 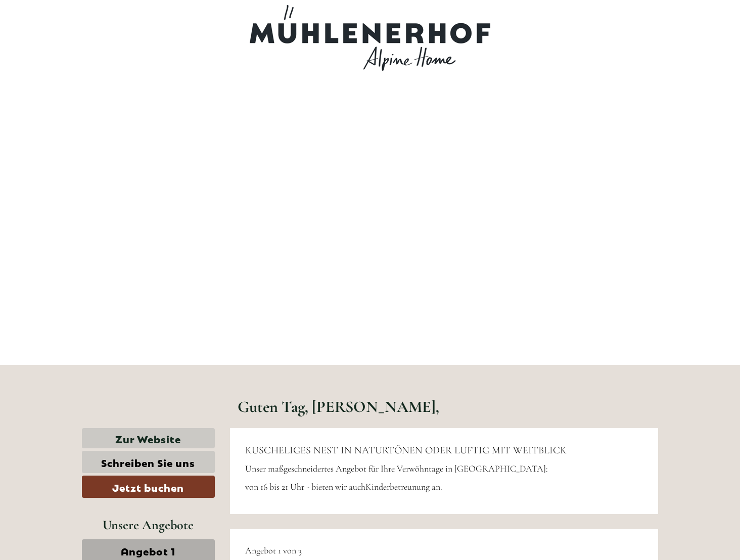 I want to click on a: Schreiben Sie uns, so click(x=148, y=462).